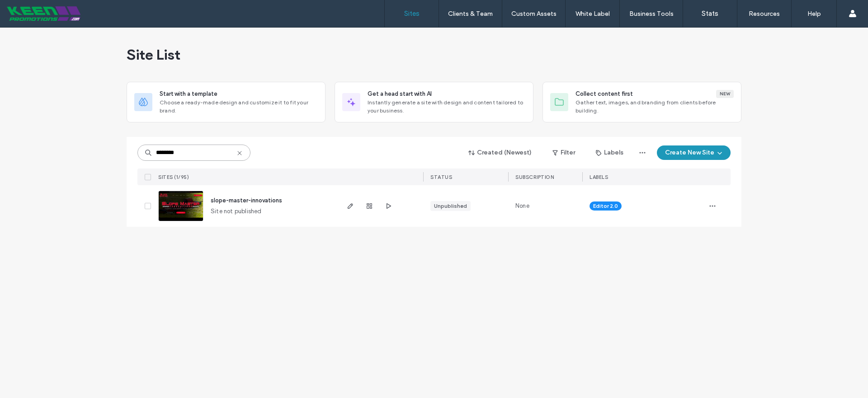 This screenshot has height=398, width=868. Describe the element at coordinates (609, 153) in the screenshot. I see `button: Labels` at that location.